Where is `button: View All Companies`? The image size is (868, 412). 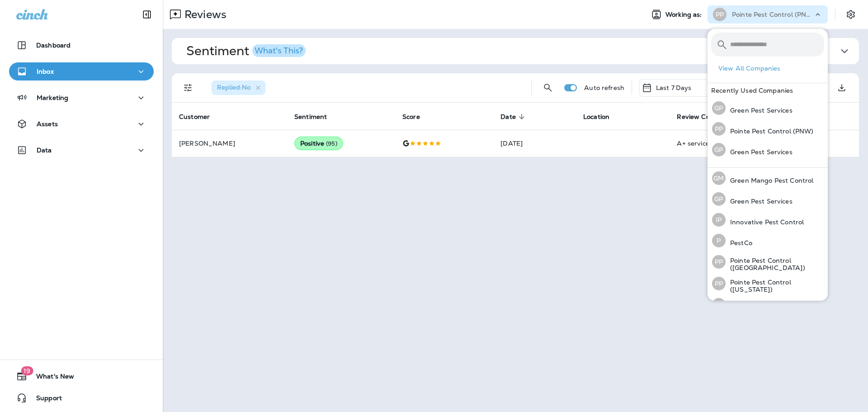
button: View All Companies is located at coordinates (772, 69).